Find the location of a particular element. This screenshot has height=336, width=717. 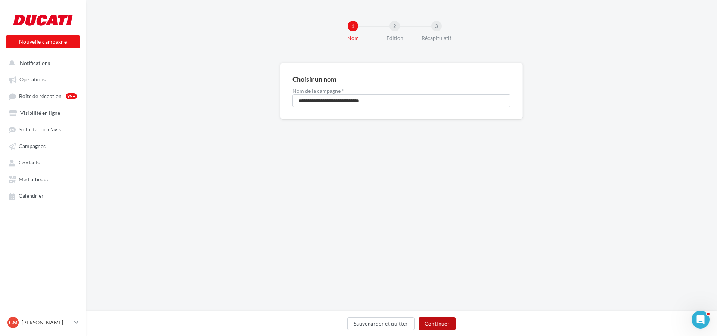

a: Boîte de réception99+ is located at coordinates (43, 96).